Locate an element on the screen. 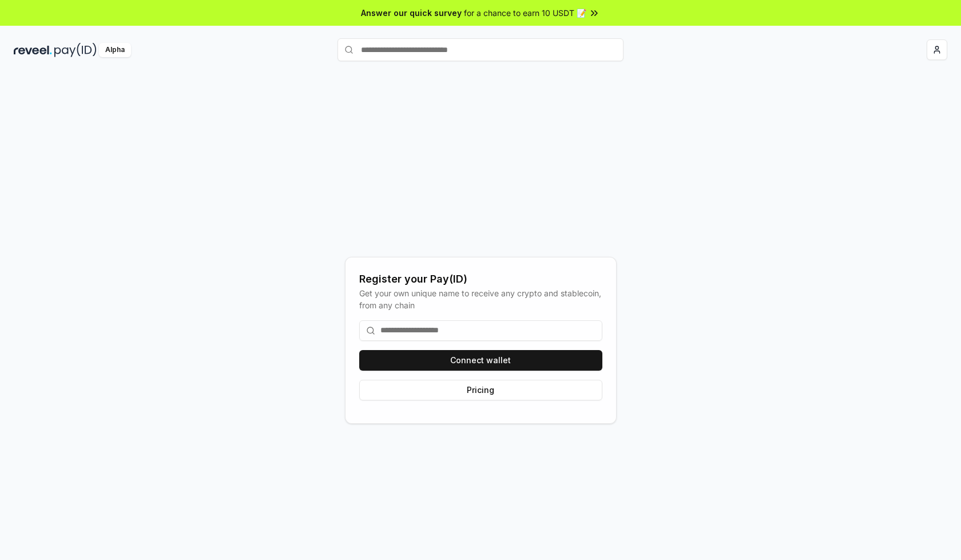  img: reveel_dark is located at coordinates (32, 50).